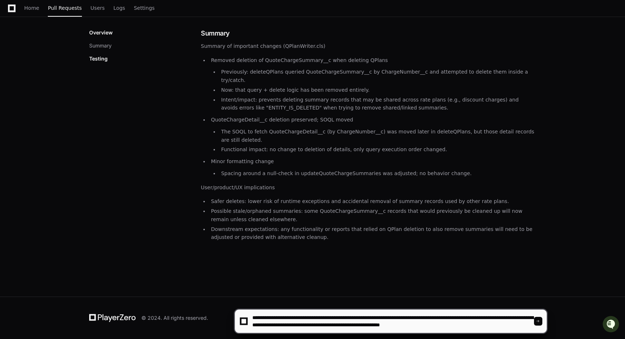 The width and height of the screenshot is (625, 339). What do you see at coordinates (9, 9) in the screenshot?
I see `button: Open customer support` at bounding box center [9, 9].